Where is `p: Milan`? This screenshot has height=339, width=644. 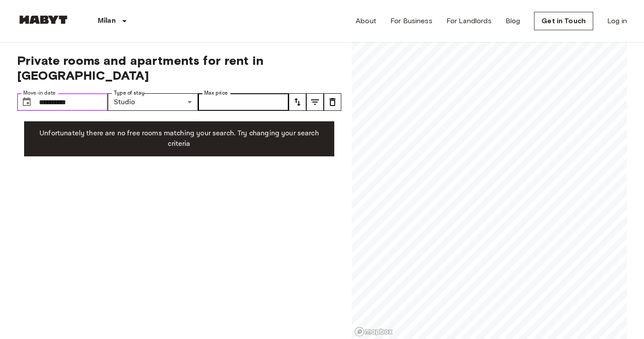
p: Milan is located at coordinates (106, 21).